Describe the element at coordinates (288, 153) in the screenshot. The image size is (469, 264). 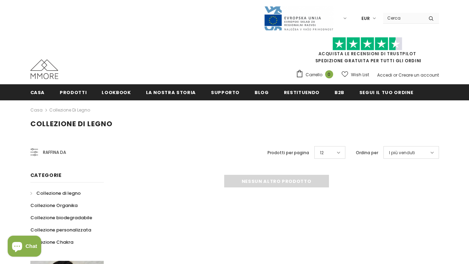
I see `label: Prodotti per pagina` at that location.